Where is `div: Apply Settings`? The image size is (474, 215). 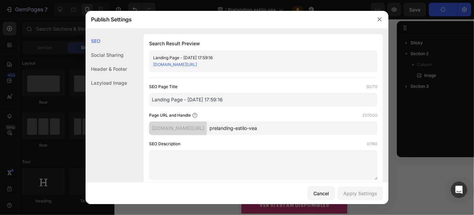 div: Apply Settings is located at coordinates (360, 193).